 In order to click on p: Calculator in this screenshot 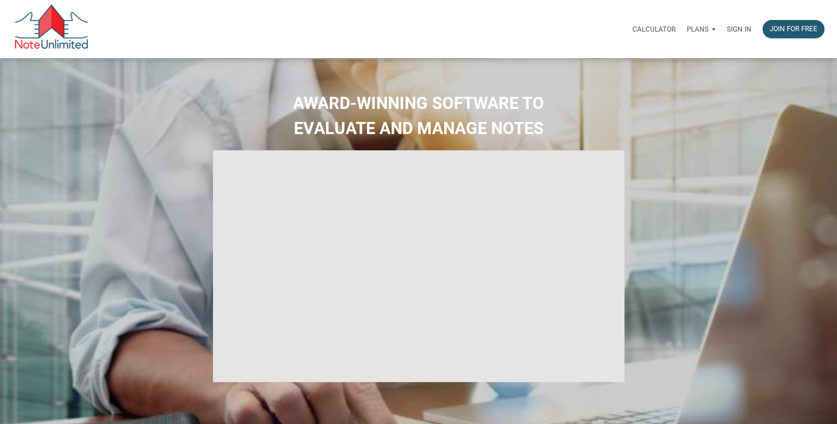, I will do `click(654, 29)`.